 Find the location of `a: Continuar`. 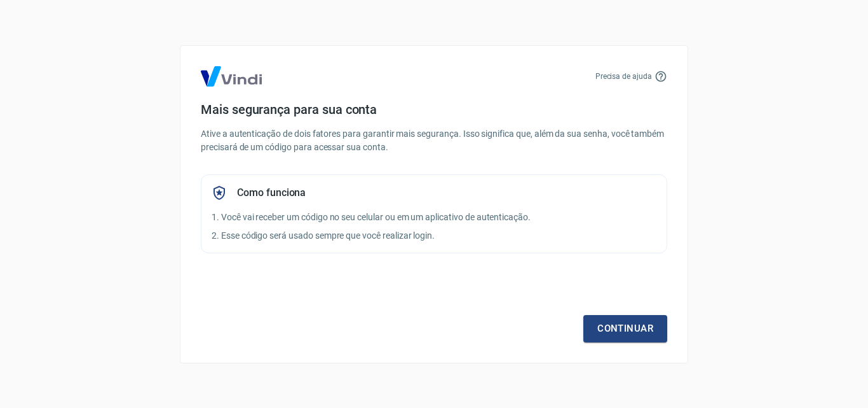

a: Continuar is located at coordinates (625, 328).